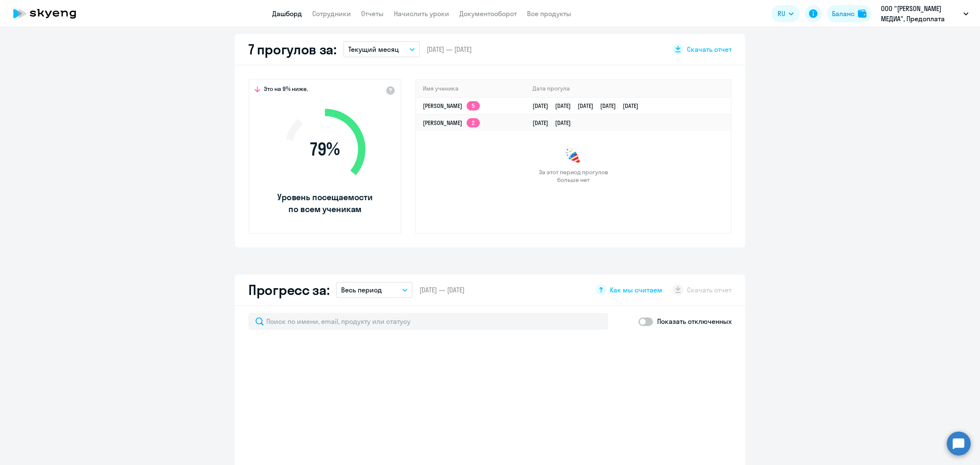 The height and width of the screenshot is (465, 980). Describe the element at coordinates (628, 89) in the screenshot. I see `th: Дата прогула` at that location.